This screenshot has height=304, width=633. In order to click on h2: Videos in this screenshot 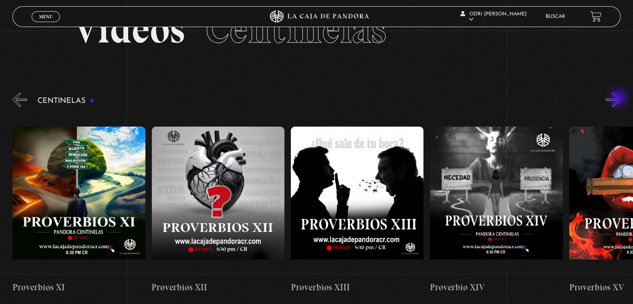, I will do `click(316, 29)`.